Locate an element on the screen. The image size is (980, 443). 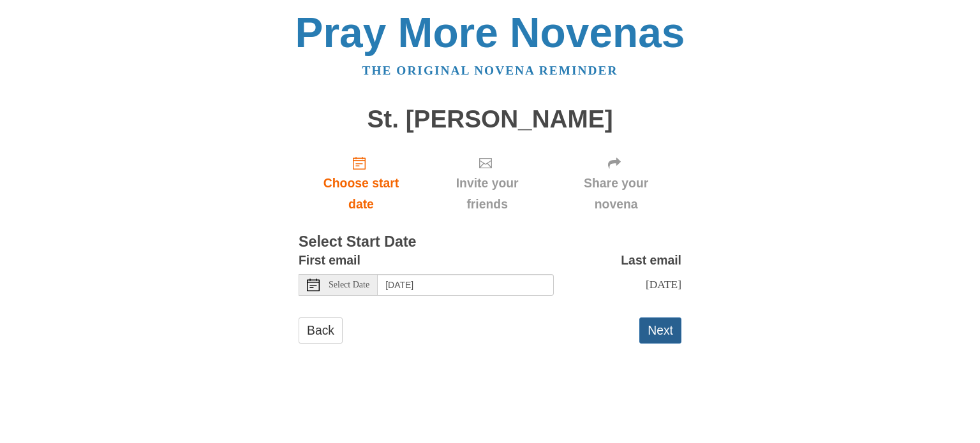
h3: Select Start Date is located at coordinates (490, 242).